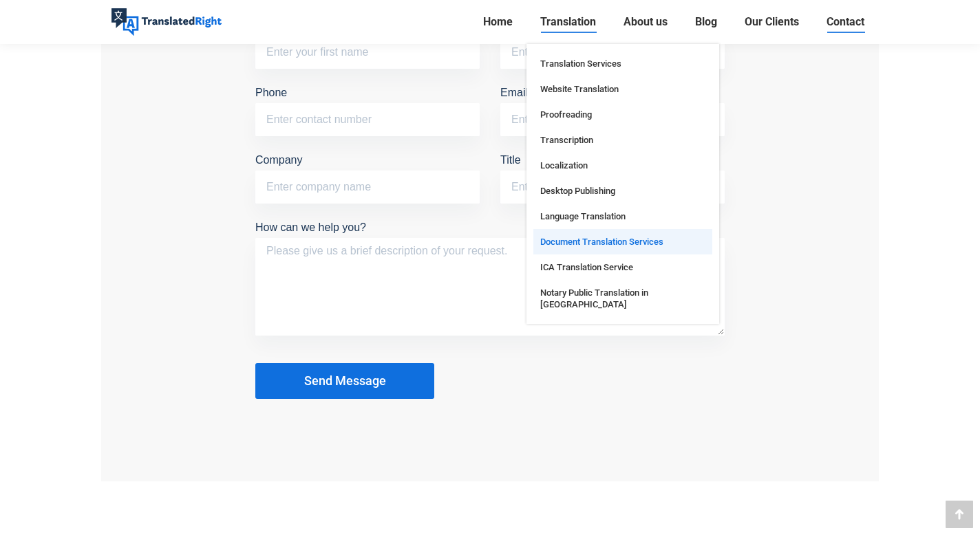 The height and width of the screenshot is (535, 980). Describe the element at coordinates (623, 165) in the screenshot. I see `a: Localization` at that location.